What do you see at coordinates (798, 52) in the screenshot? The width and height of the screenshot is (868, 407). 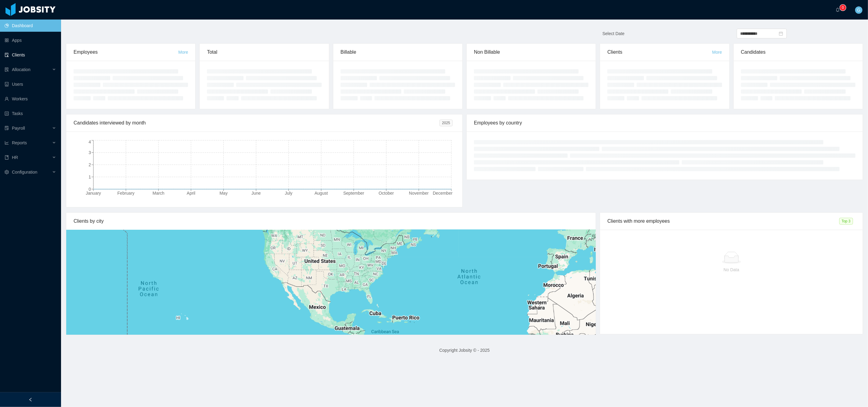 I see `div: Candidates` at bounding box center [798, 52].